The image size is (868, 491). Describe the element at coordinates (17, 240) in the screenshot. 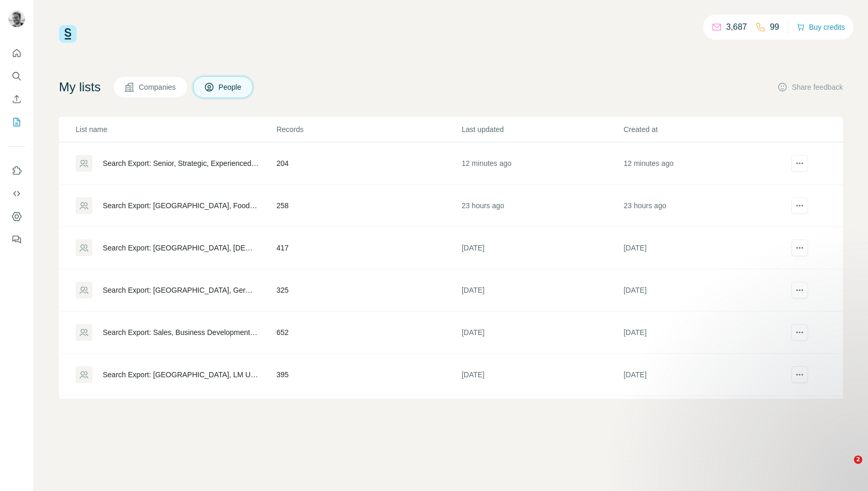

I see `button: Feedback` at that location.